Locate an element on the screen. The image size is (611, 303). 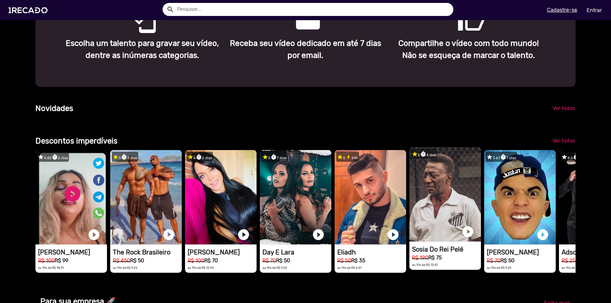
input: Pesquisar... is located at coordinates (313, 9).